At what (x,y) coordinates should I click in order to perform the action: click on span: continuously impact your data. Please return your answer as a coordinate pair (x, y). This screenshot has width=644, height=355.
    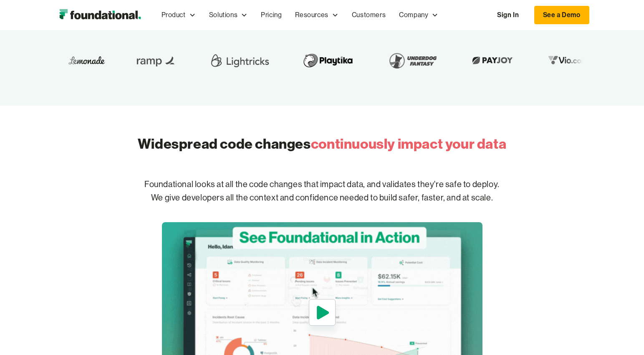
    Looking at the image, I should click on (409, 144).